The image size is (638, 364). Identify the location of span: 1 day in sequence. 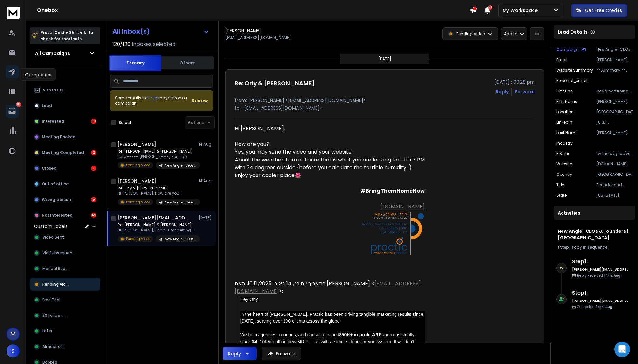
(590, 247).